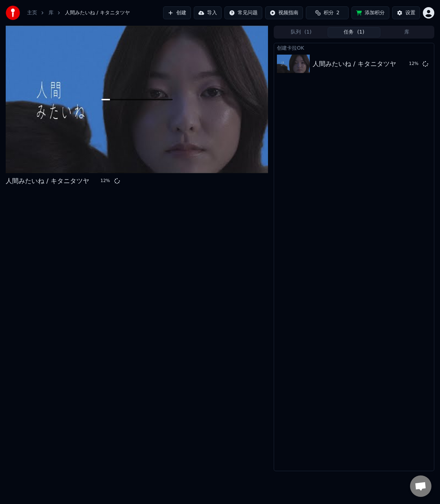  Describe the element at coordinates (208, 13) in the screenshot. I see `button: 导入` at that location.